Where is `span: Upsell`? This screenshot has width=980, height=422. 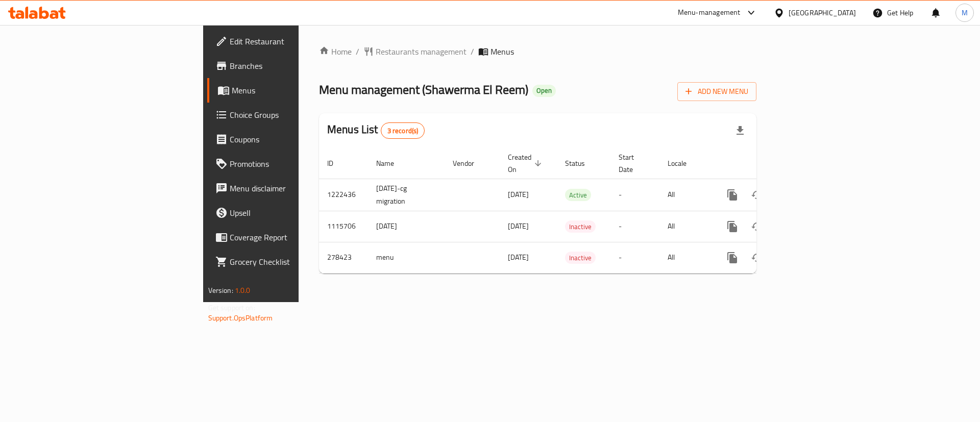
span: Upsell is located at coordinates (294, 213).